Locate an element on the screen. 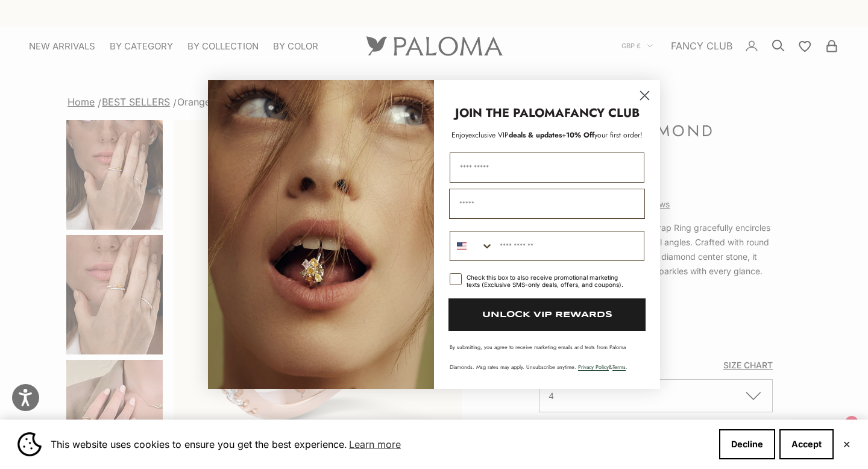  a: Privacy Policy is located at coordinates (593, 366).